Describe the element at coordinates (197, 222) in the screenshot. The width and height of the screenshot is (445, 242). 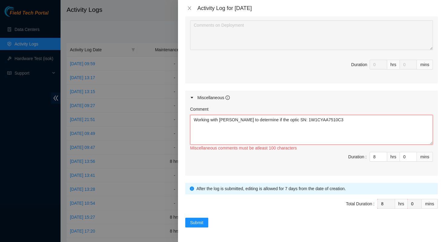
I see `button: Submit` at that location.